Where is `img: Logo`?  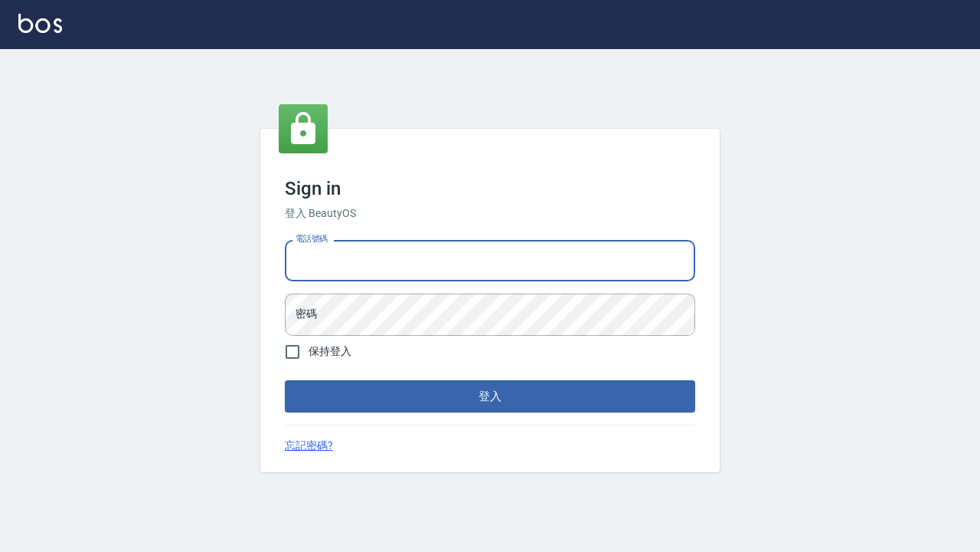
img: Logo is located at coordinates (39, 23).